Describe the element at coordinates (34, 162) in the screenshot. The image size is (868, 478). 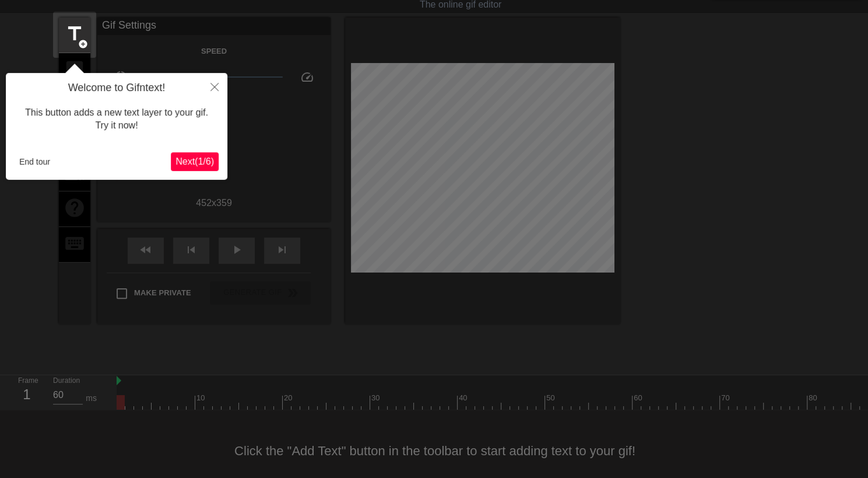
I see `button: End tour` at that location.